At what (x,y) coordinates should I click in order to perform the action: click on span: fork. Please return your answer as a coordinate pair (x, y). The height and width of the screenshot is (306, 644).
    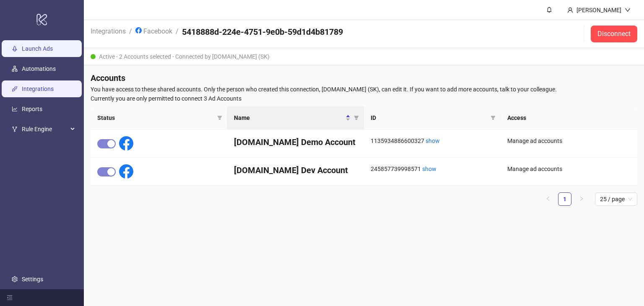
    Looking at the image, I should click on (15, 129).